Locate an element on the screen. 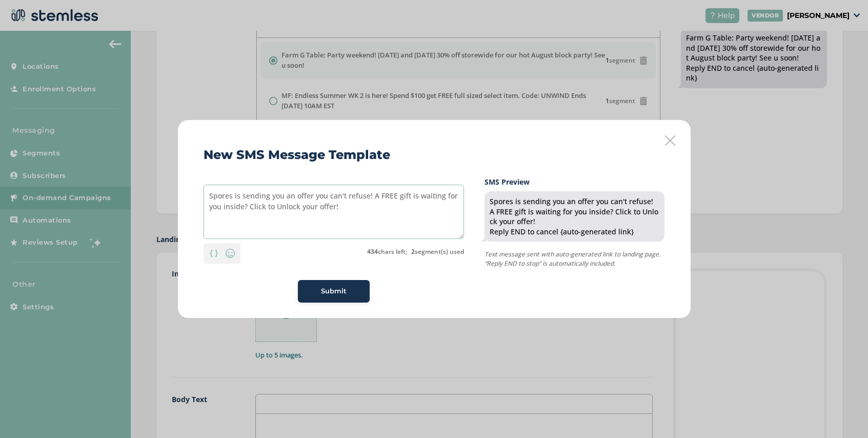  label: segment(s) used is located at coordinates (437, 252).